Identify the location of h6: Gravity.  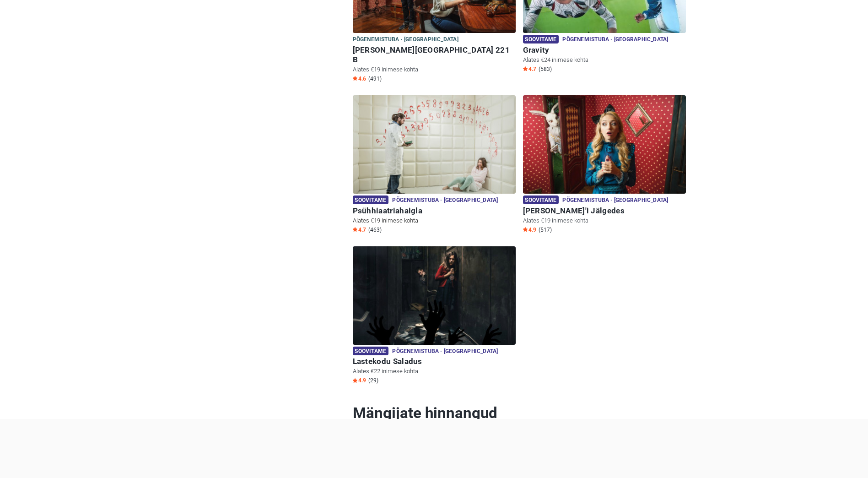
(605, 50).